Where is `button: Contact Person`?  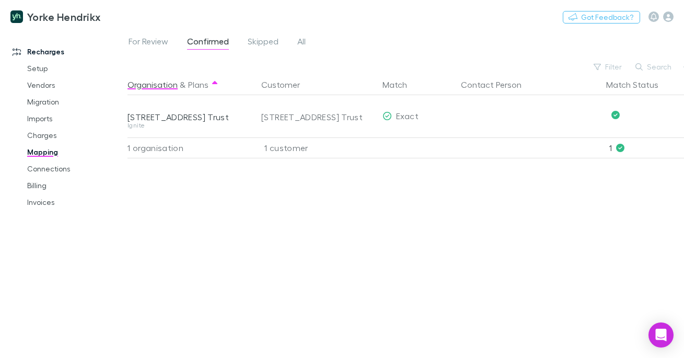
button: Contact Person is located at coordinates (498, 85).